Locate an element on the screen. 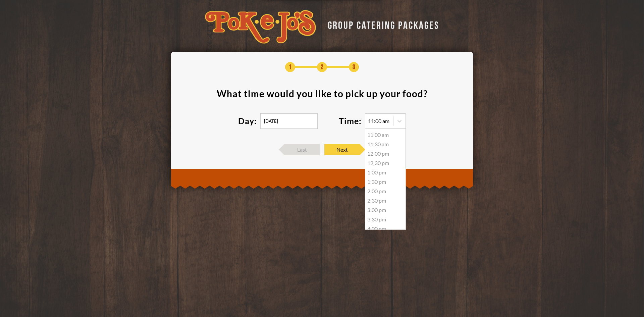  div: 3:00 pm is located at coordinates (386, 210).